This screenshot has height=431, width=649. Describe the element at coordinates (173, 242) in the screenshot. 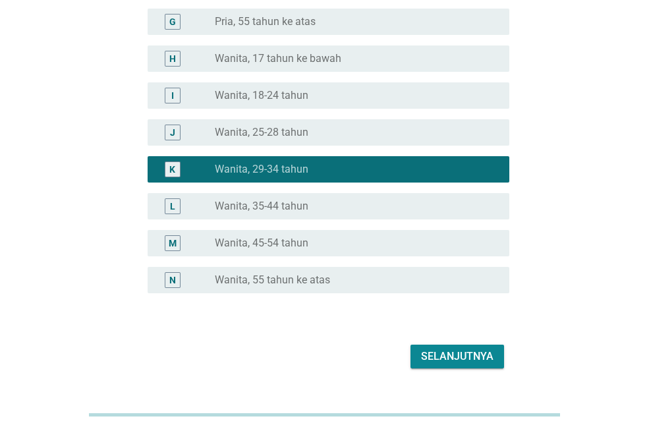

I see `div: M` at that location.